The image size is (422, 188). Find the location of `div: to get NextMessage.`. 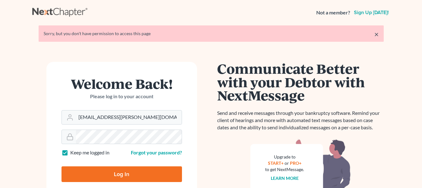

div: to get NextMessage. is located at coordinates (285, 169).